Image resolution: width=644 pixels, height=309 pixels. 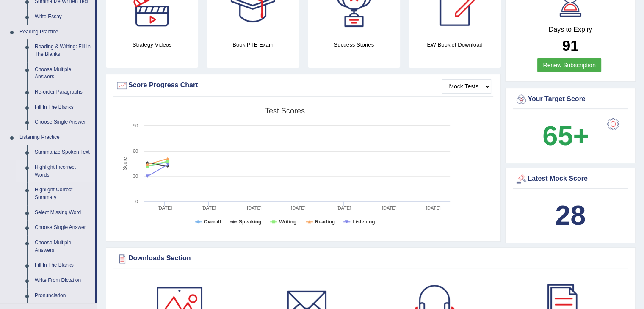 What do you see at coordinates (288, 222) in the screenshot?
I see `tspan: Writing` at bounding box center [288, 222].